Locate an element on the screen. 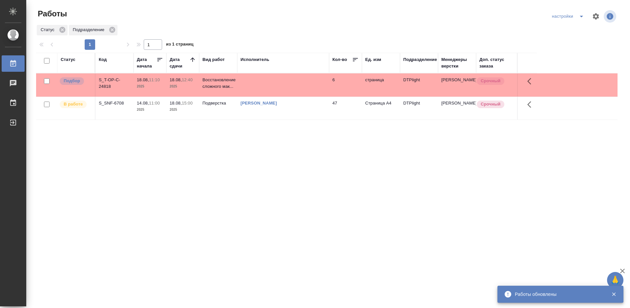 The image size is (630, 308). div: Ед. изм is located at coordinates (373, 60).